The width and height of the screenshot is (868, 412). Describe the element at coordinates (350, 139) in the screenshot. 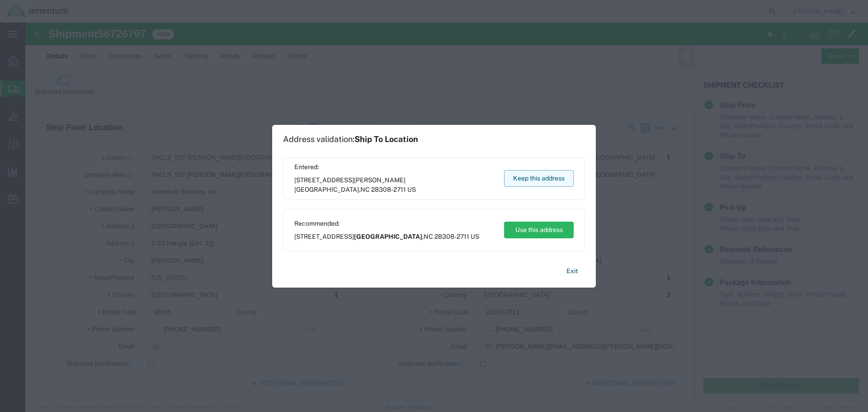

I see `h1: Address validation:` at that location.